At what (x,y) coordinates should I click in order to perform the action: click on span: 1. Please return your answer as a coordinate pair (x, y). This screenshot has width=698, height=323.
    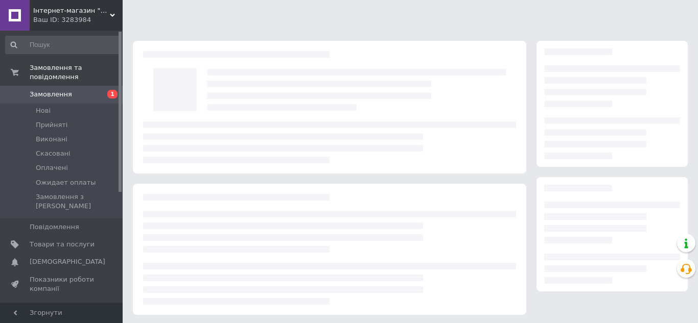
    Looking at the image, I should click on (112, 94).